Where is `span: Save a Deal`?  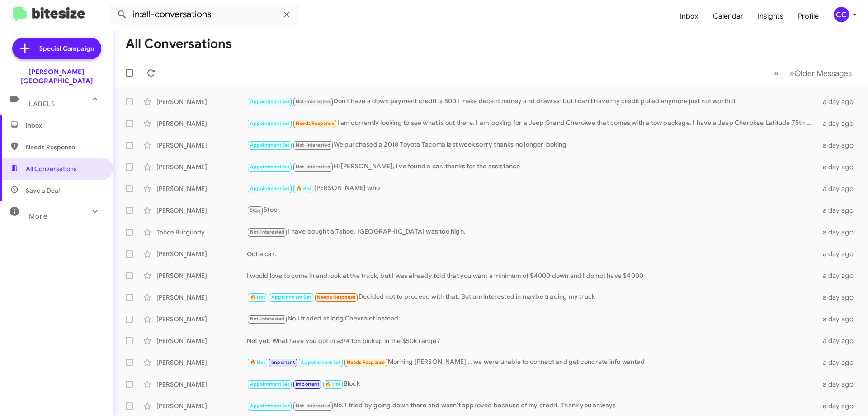 span: Save a Deal is located at coordinates (42, 190).